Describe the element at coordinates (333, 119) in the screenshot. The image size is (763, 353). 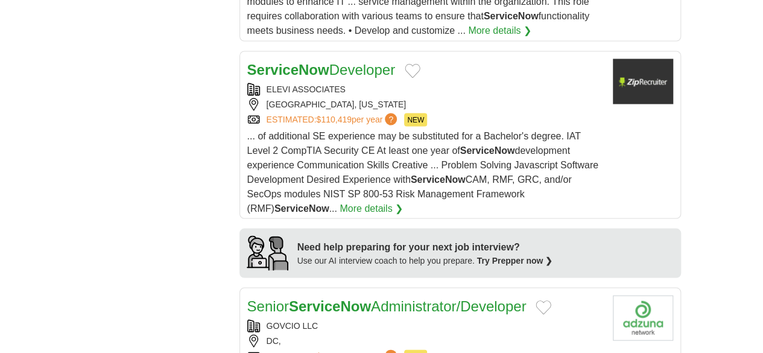
I see `a: ESTIMATED:$110,419per year?` at that location.